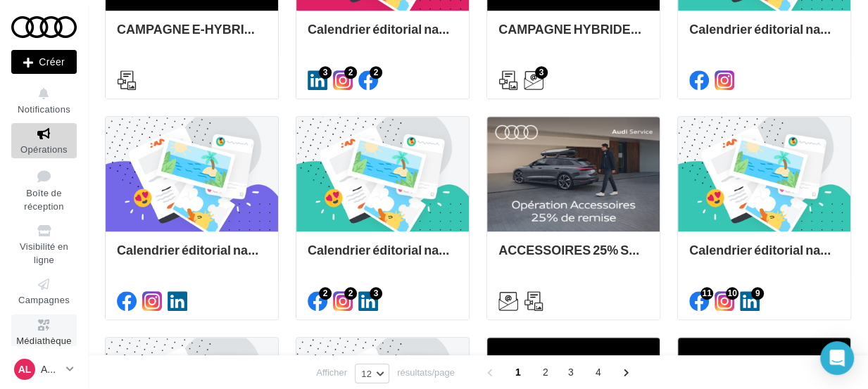 The width and height of the screenshot is (868, 389). Describe the element at coordinates (382, 36) in the screenshot. I see `div: Calendrier éditorial national : semaine du 22.09 au 28.09` at that location.